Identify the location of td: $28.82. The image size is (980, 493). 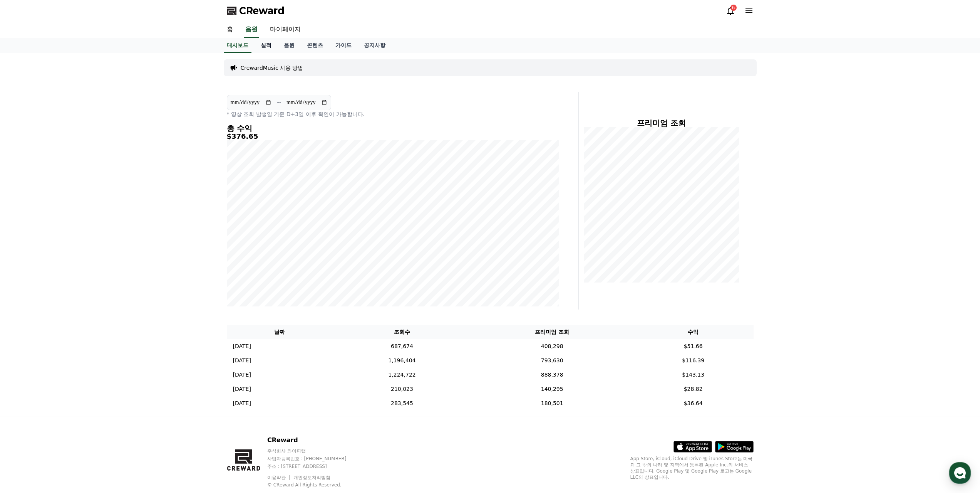
(693, 389).